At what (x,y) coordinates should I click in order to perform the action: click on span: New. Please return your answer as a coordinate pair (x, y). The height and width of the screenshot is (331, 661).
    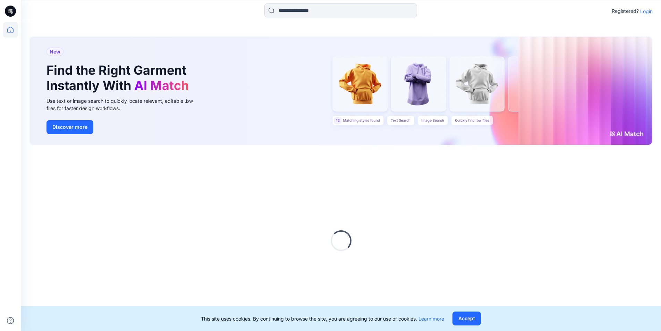
    Looking at the image, I should click on (55, 52).